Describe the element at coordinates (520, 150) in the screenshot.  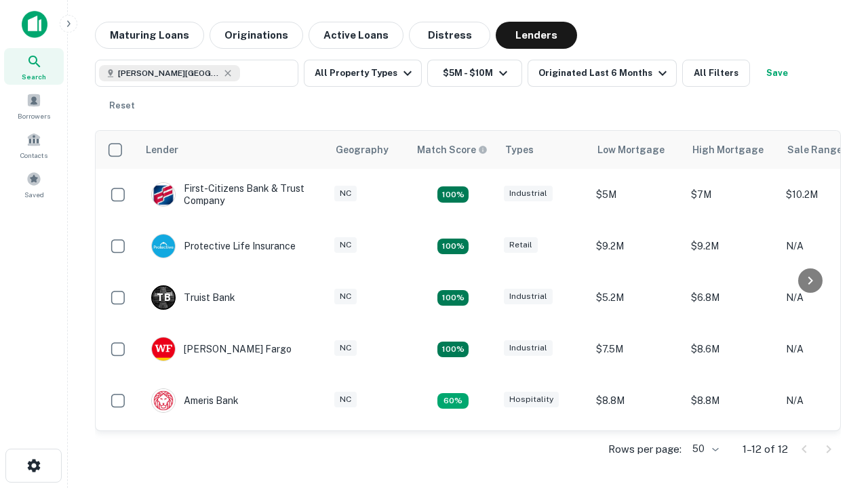
I see `div: Types` at that location.